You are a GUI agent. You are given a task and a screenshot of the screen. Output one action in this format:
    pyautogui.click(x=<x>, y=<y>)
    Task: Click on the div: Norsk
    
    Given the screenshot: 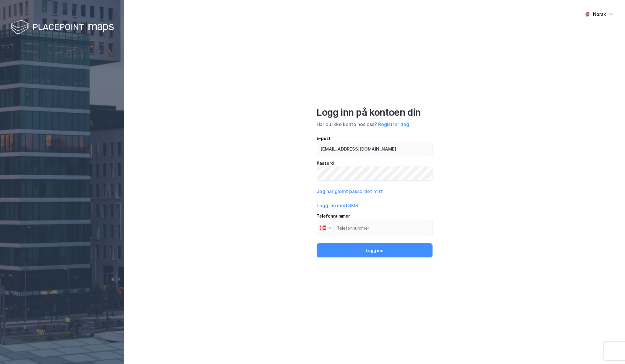 What is the action you would take?
    pyautogui.click(x=600, y=14)
    